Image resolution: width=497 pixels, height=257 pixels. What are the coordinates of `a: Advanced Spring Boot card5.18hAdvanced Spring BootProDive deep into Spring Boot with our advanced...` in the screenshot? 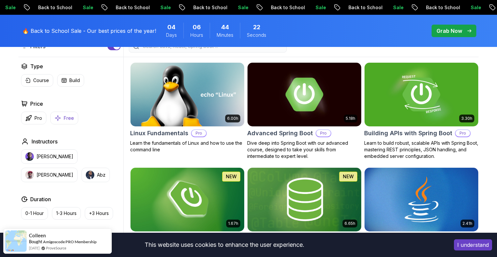 It's located at (304, 111).